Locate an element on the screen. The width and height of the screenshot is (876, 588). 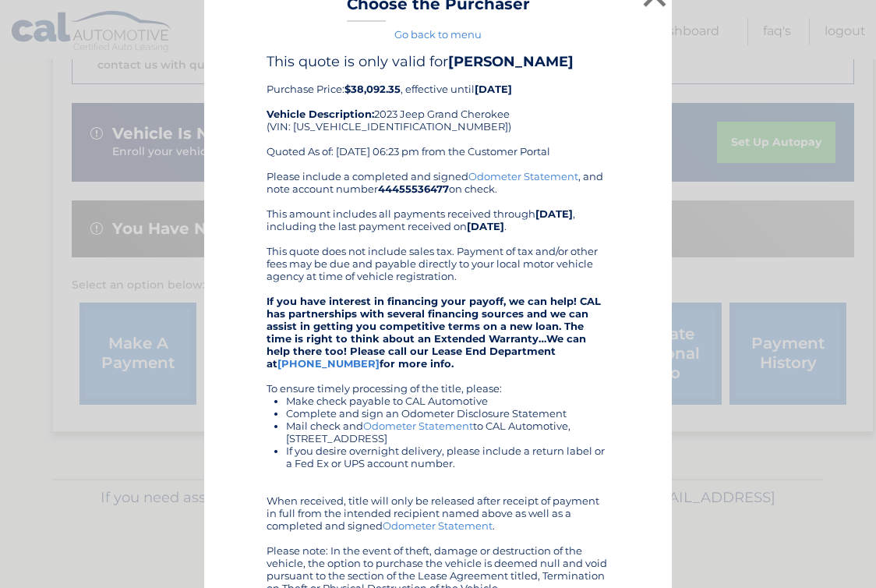
div: Purchase Price: , effective until 2023 Jeep Grand Cherokee (VIN: [US_VEHICLE_IDENTIFICATION_NUMBE... is located at coordinates (438, 112).